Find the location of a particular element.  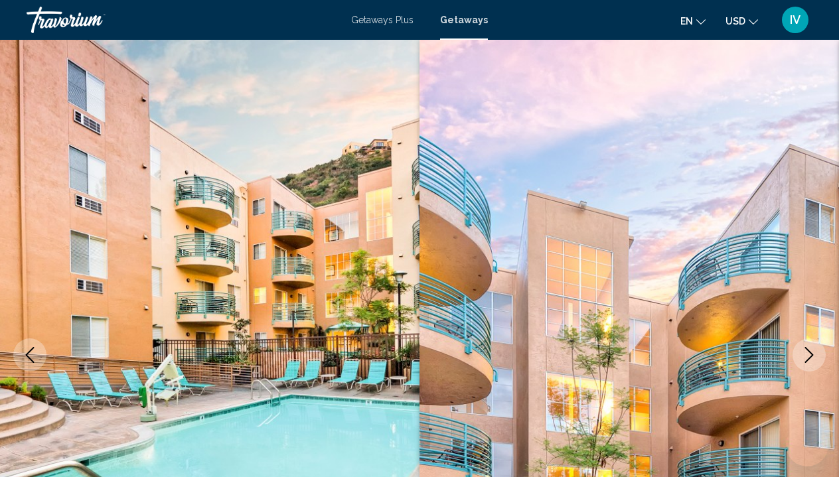

button: Next image is located at coordinates (809, 355).